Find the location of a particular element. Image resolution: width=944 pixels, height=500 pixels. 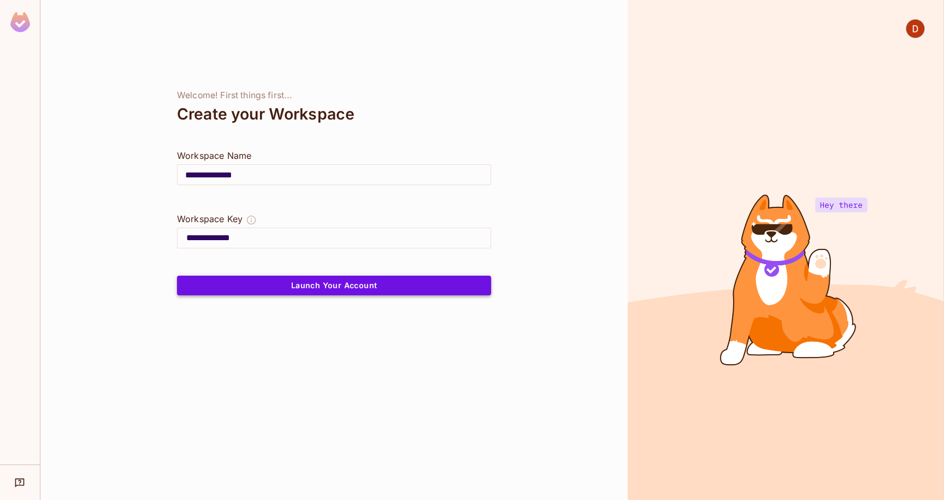

div: Help & Updates is located at coordinates (20, 483).